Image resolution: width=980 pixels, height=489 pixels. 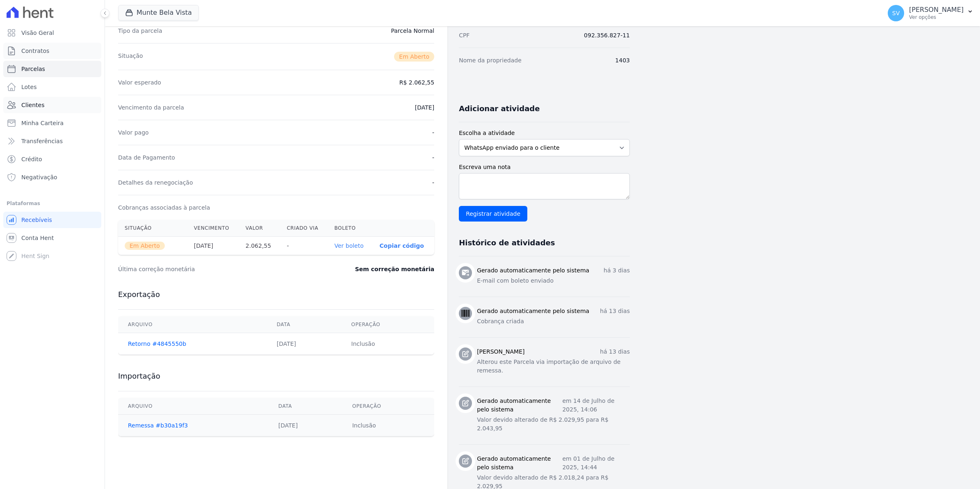 I want to click on p: Alterou este Parcela via importação de arquivo de remessa., so click(x=553, y=367).